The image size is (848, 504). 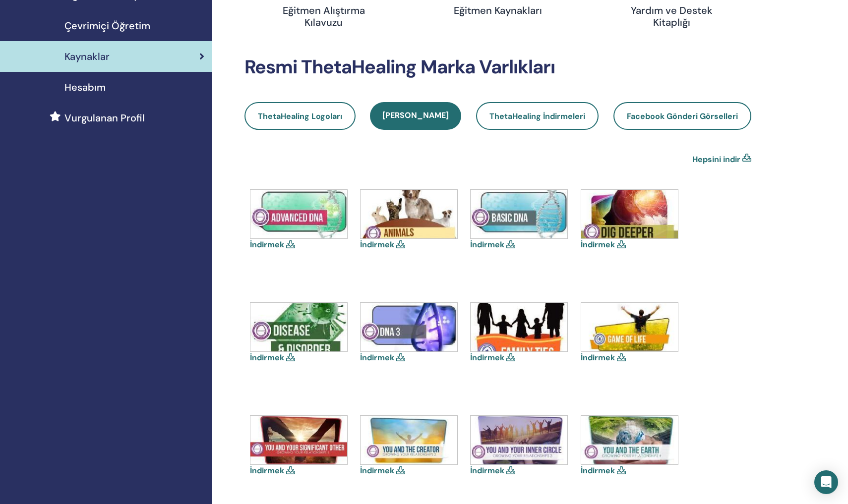 What do you see at coordinates (629, 214) in the screenshot?
I see `img: dig-deeper.jpg` at bounding box center [629, 214].